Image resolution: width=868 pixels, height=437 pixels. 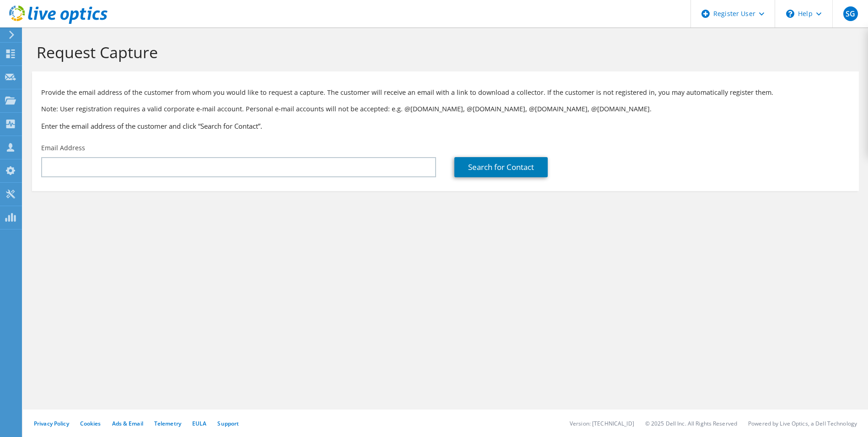 What do you see at coordinates (199, 423) in the screenshot?
I see `a: EULA` at bounding box center [199, 423].